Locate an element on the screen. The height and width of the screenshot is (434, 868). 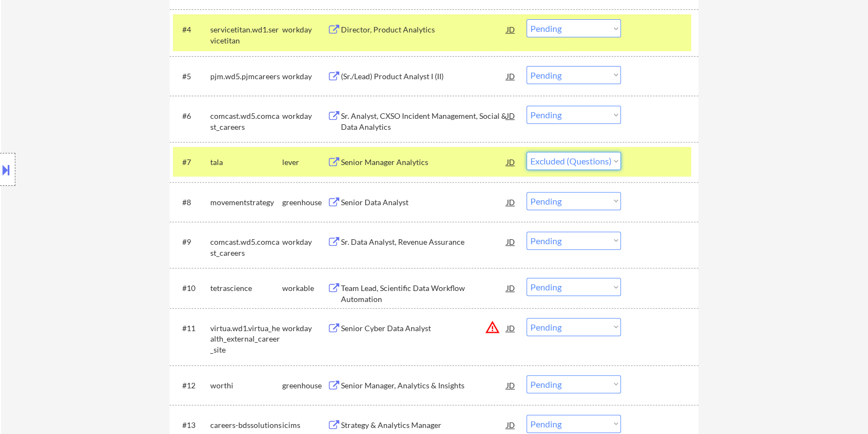
div: Senior Data Analyst is located at coordinates (423, 202).